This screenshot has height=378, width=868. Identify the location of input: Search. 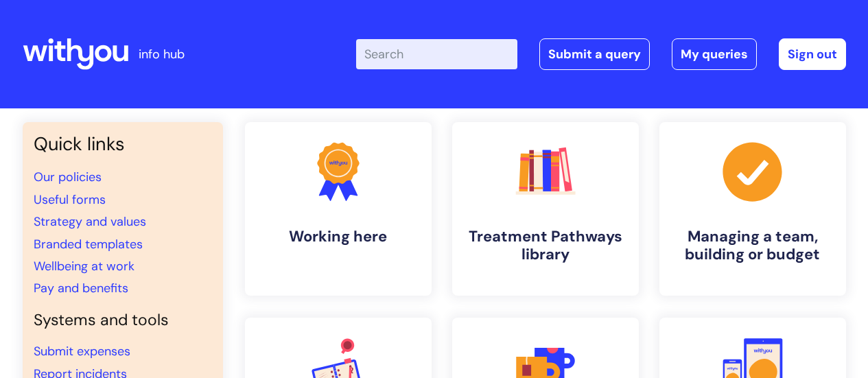
(437, 54).